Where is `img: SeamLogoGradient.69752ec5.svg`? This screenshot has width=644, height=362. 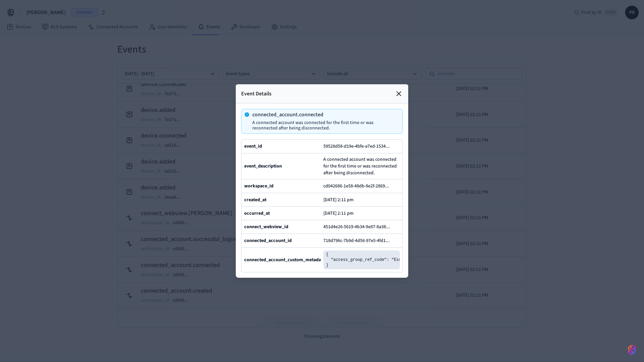 img: SeamLogoGradient.69752ec5.svg is located at coordinates (632, 350).